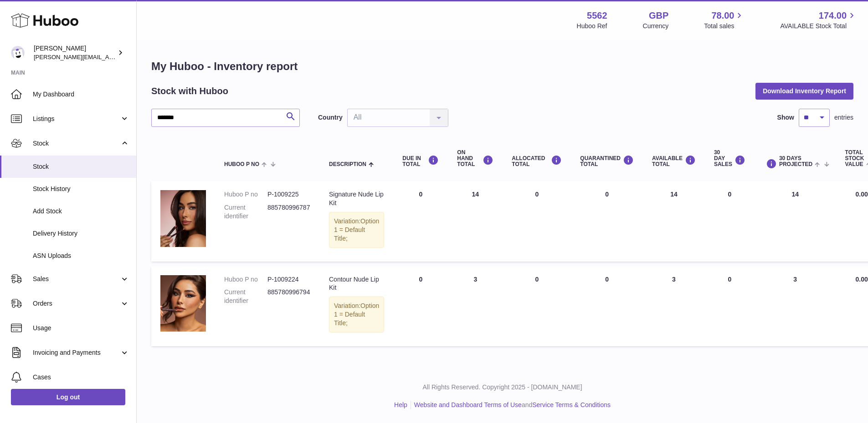  Describe the element at coordinates (330, 118) in the screenshot. I see `label: Country` at that location.